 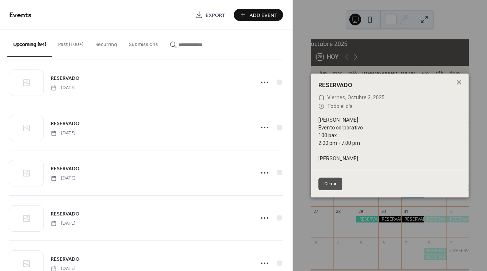 I want to click on button: Upcoming (94), so click(x=30, y=43).